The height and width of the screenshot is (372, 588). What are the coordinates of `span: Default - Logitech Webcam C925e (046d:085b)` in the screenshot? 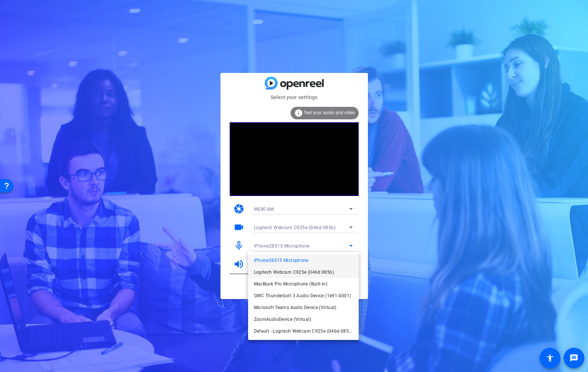 It's located at (304, 331).